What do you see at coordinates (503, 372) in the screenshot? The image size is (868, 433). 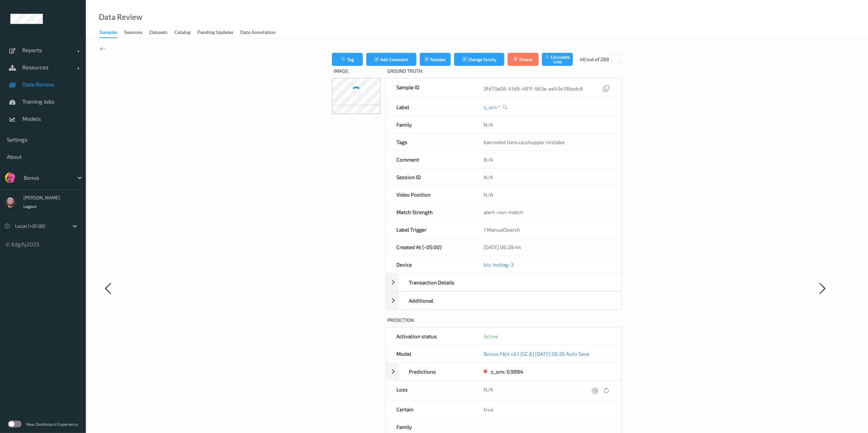 I see `div: Predictionsz_orn: 0.9994` at bounding box center [503, 372].